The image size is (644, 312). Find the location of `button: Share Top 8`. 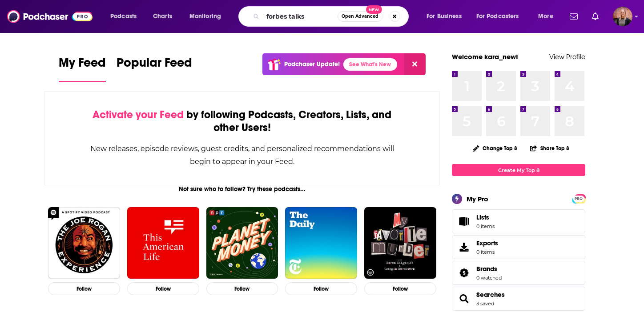

button: Share Top 8 is located at coordinates (550, 148).